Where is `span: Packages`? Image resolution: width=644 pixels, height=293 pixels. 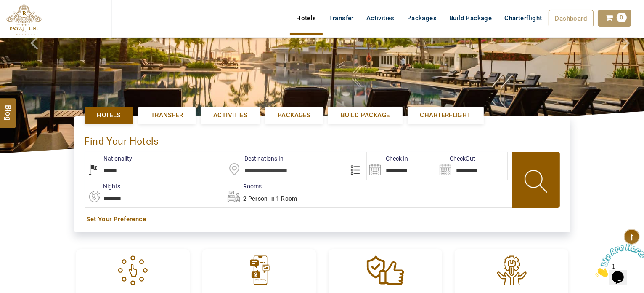
span: Packages is located at coordinates (294, 115).